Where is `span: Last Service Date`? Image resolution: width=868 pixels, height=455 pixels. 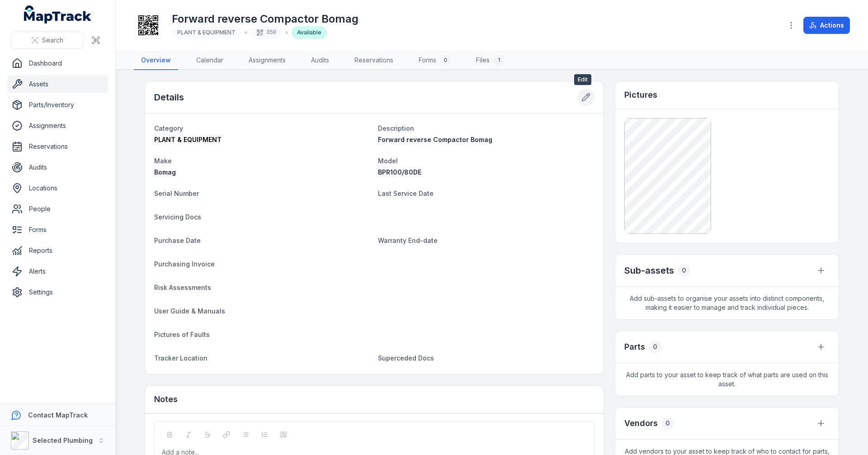
span: Last Service Date is located at coordinates (406, 193).